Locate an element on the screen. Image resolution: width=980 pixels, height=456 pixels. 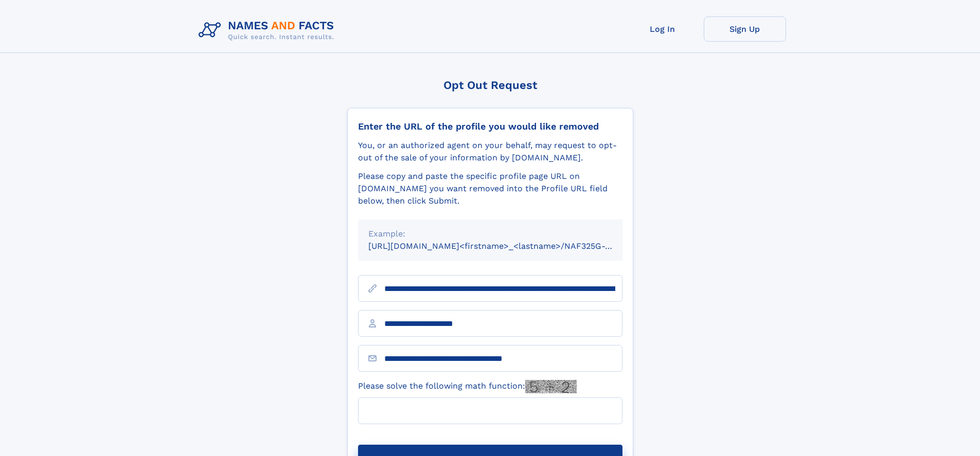
img: Logo Names and Facts is located at coordinates (268, 30).